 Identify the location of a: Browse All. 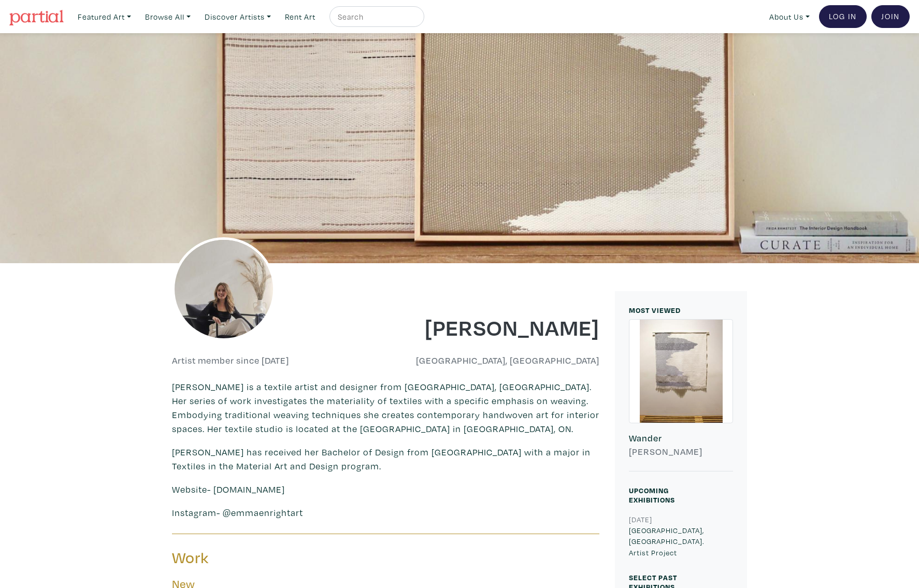
(168, 17).